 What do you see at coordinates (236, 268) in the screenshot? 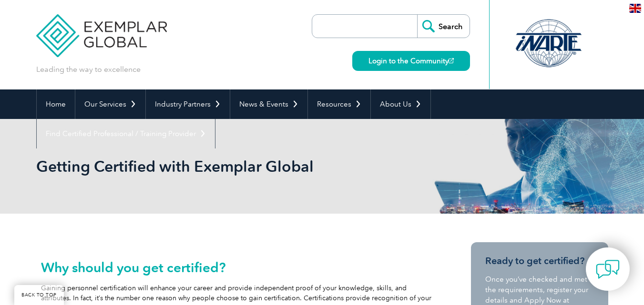
I see `h2: Why should you get certified?` at bounding box center [236, 268].